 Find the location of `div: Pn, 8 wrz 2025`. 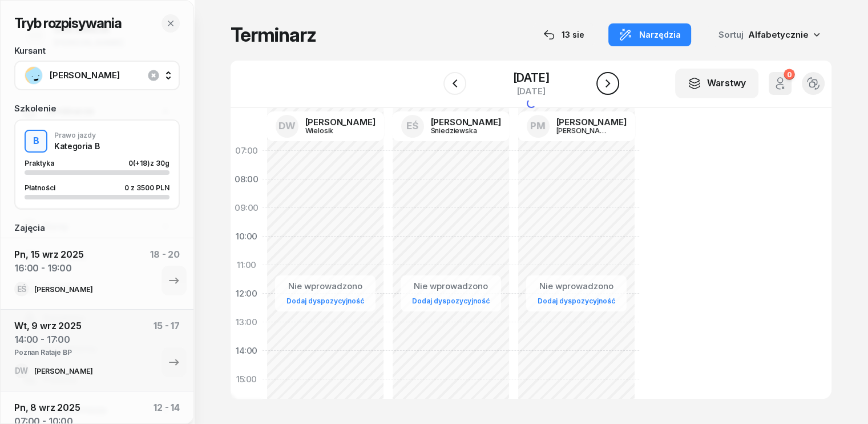

div: Pn, 8 wrz 2025 is located at coordinates (67, 407).